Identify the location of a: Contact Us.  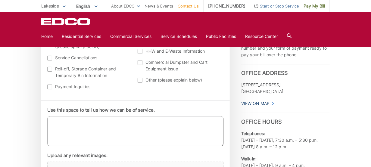
(188, 6).